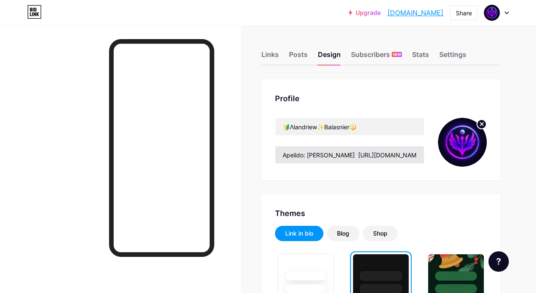 The width and height of the screenshot is (536, 293). Describe the element at coordinates (299, 233) in the screenshot. I see `div: Link in bio` at that location.